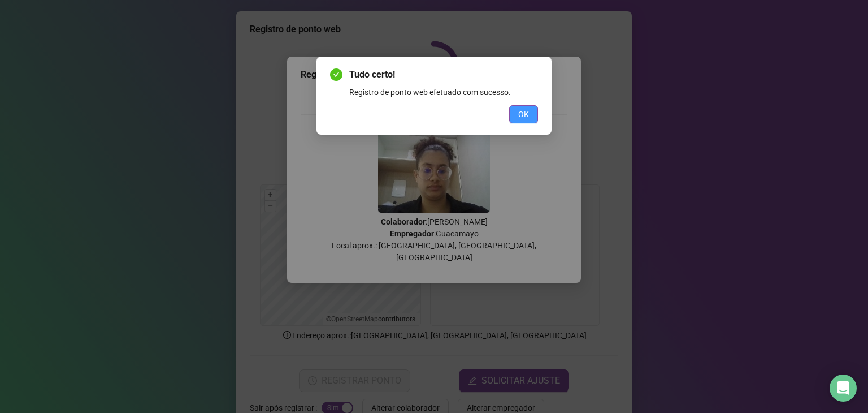 This screenshot has width=868, height=413. What do you see at coordinates (523, 114) in the screenshot?
I see `button: OK` at bounding box center [523, 114].